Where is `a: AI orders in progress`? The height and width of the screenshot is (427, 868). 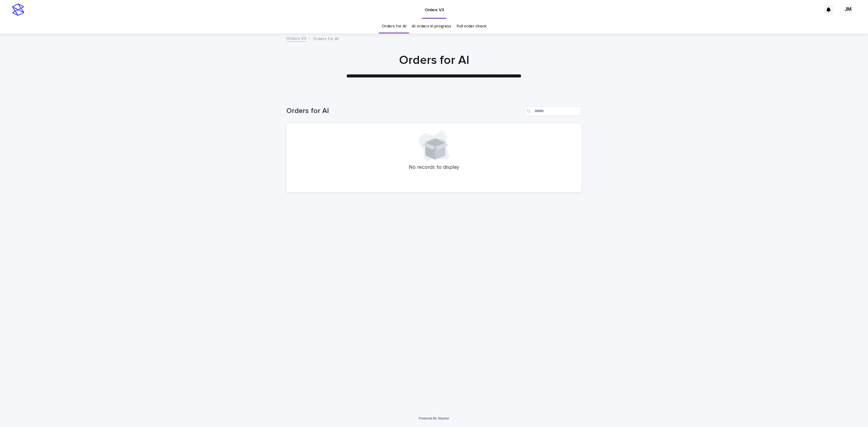
a: AI orders in progress is located at coordinates (431, 26).